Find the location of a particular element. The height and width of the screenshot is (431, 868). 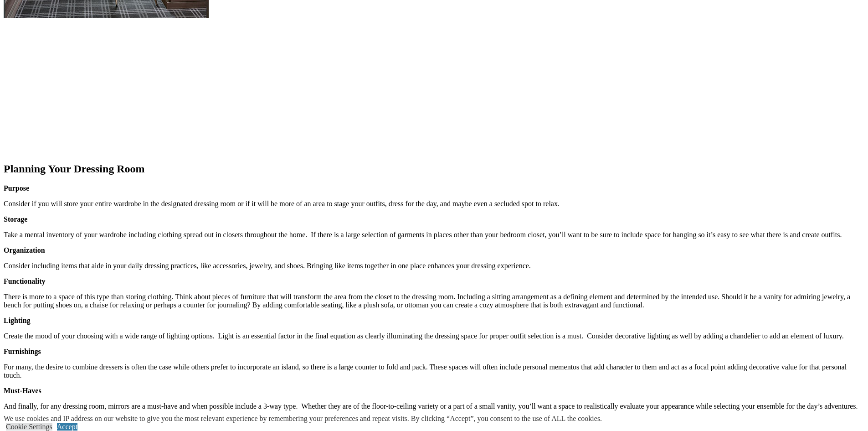

strong: Lighting is located at coordinates (17, 320).